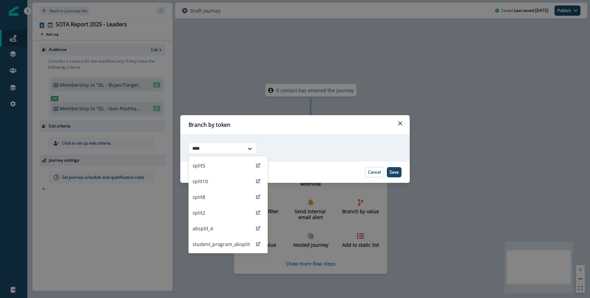 This screenshot has width=590, height=298. I want to click on p: Save, so click(394, 172).